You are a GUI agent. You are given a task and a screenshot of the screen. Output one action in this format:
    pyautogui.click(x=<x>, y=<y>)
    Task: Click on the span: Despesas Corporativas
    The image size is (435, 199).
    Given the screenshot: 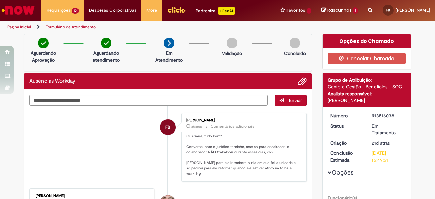 What is the action you would take?
    pyautogui.click(x=112, y=10)
    